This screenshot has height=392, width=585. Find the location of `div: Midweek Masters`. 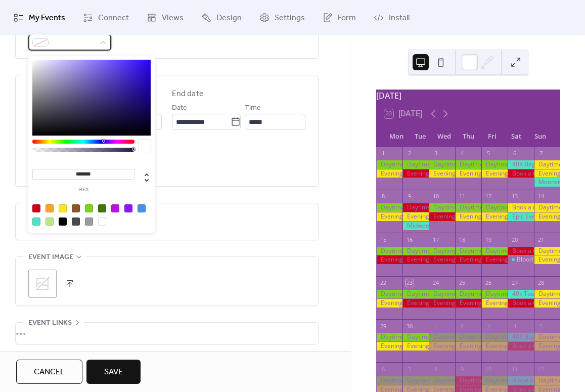

div: Midweek Masters is located at coordinates (416, 225).